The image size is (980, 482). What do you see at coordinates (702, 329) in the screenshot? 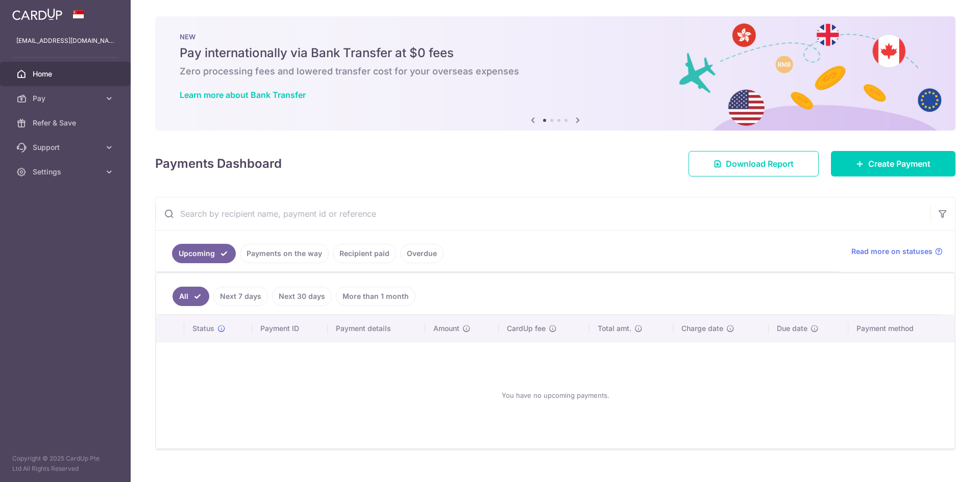
I see `span: Charge date` at bounding box center [702, 329].